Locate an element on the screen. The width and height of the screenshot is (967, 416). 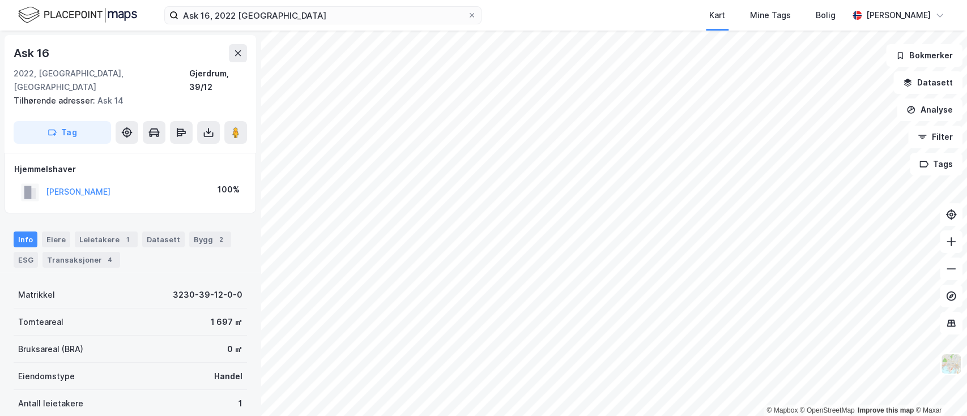
img: Z is located at coordinates (951, 364).